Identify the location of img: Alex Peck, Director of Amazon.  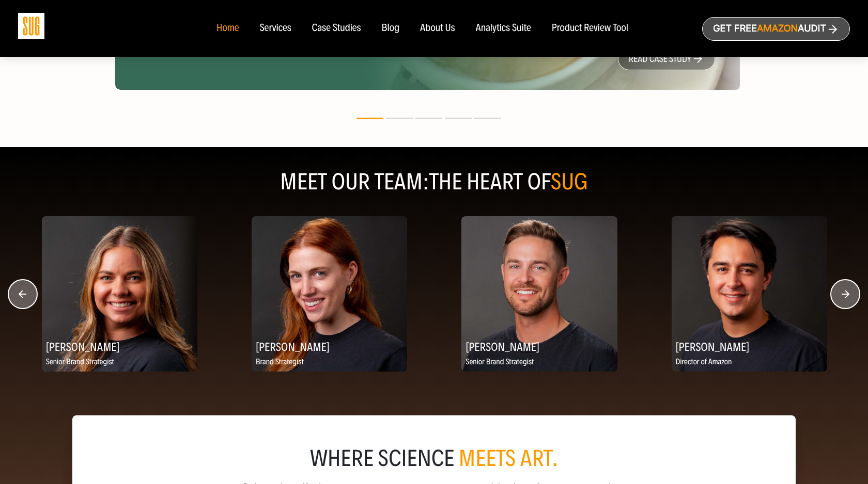
(749, 294).